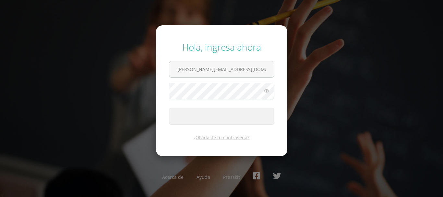  I want to click on button: Ingresar, so click(221, 116).